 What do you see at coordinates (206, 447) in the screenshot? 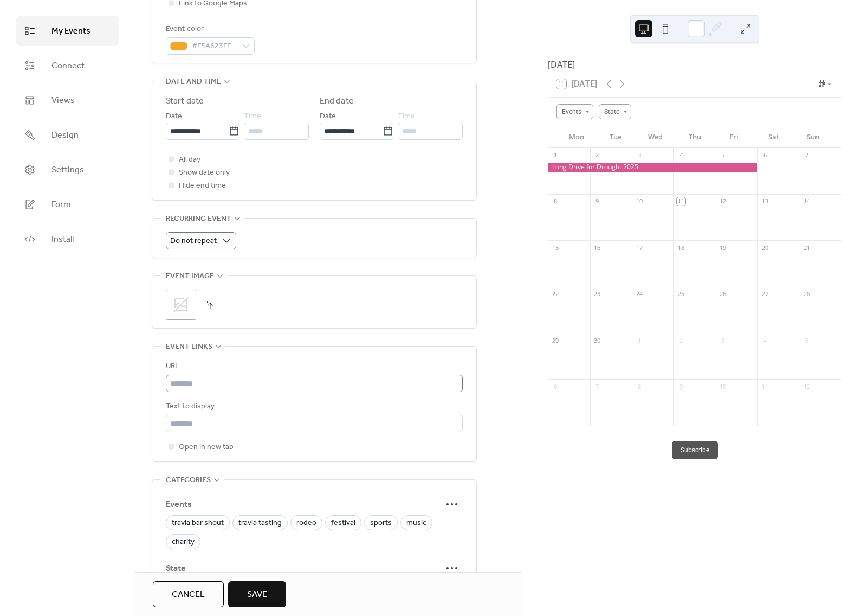
I see `span: Open in new tab` at bounding box center [206, 447].